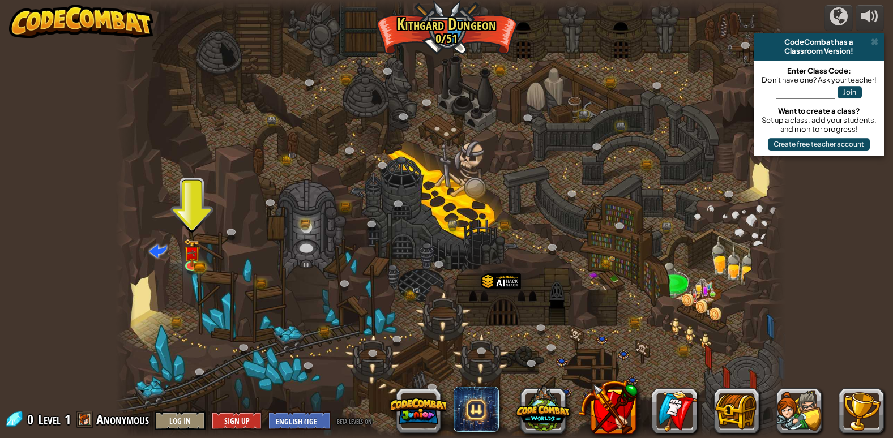  I want to click on img: level-banner-unlock.png, so click(192, 252).